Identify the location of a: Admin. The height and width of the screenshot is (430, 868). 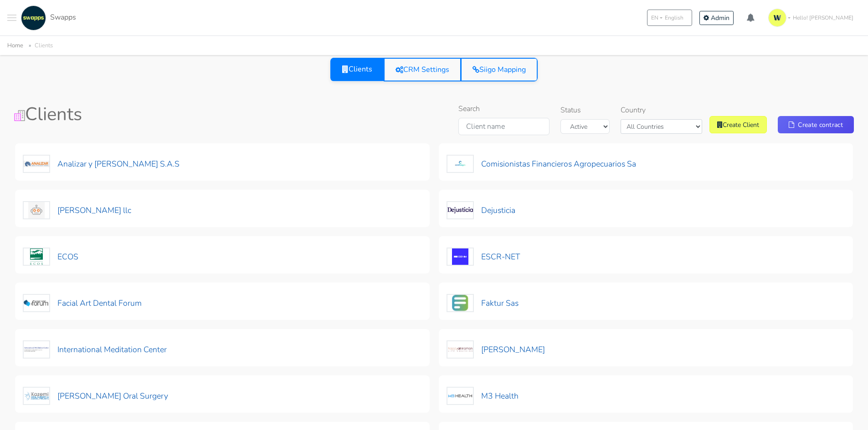
(716, 18).